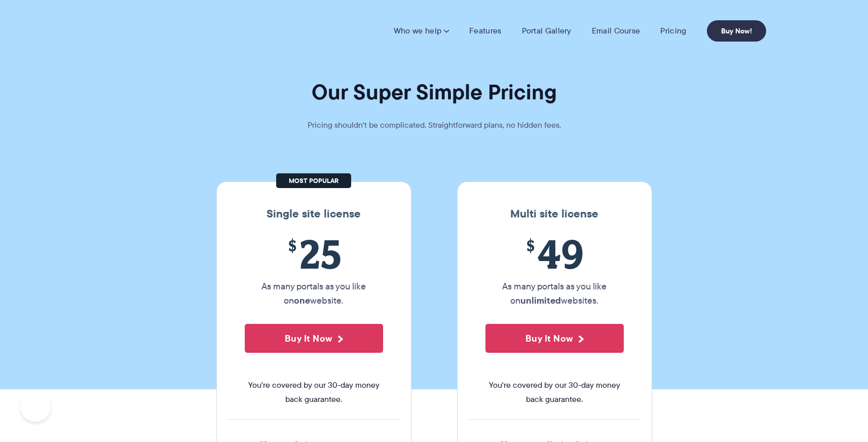 This screenshot has height=442, width=868. Describe the element at coordinates (302, 300) in the screenshot. I see `strong: one` at that location.